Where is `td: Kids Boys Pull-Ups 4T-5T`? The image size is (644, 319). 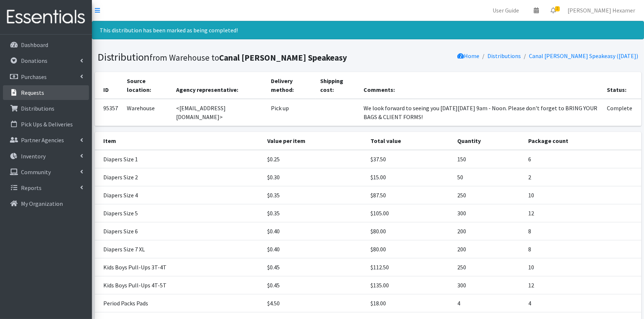
td: Kids Boys Pull-Ups 4T-5T is located at coordinates (179, 285).